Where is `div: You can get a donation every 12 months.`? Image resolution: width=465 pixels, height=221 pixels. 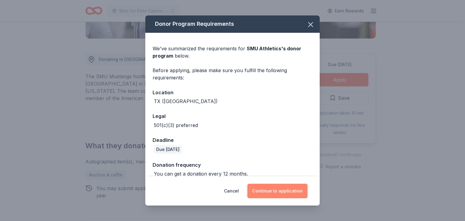 div: You can get a donation every 12 months. is located at coordinates (201, 174).